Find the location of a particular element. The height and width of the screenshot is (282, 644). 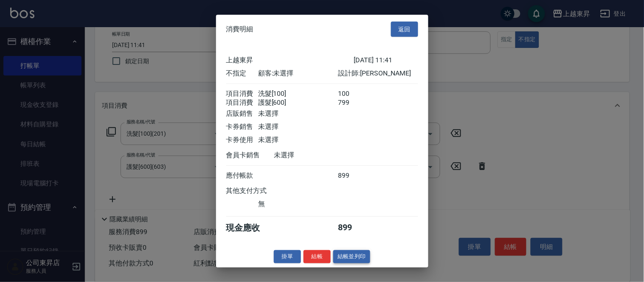

span: 消費明細 is located at coordinates (240, 29).